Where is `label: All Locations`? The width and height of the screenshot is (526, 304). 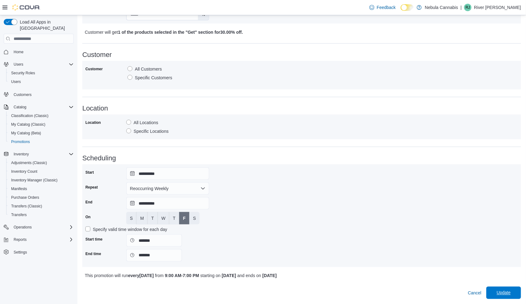
label: All Locations is located at coordinates (142, 123).